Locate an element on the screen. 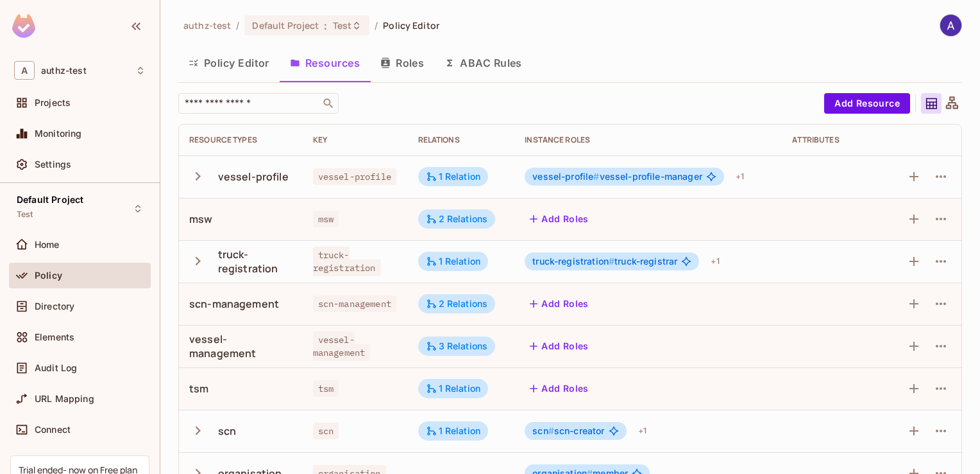 The image size is (980, 474). div: vessel-profile is located at coordinates (253, 177).